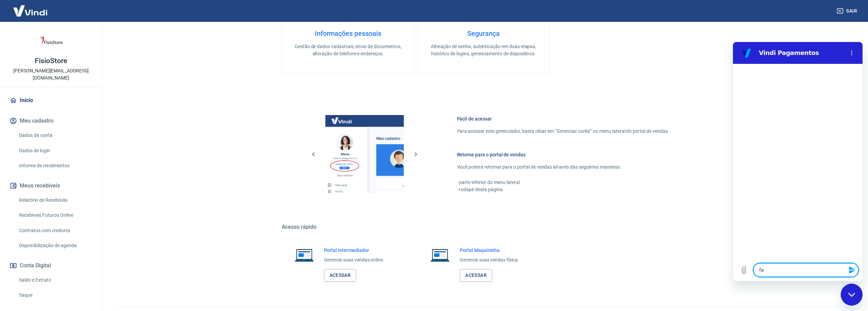 The height and width of the screenshot is (311, 868). Describe the element at coordinates (73, 228) in the screenshot. I see `textarea: fa` at that location.